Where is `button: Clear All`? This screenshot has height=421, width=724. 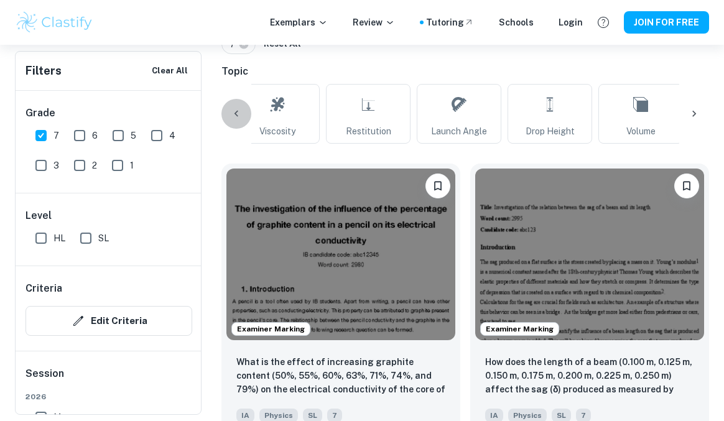
button: Clear All is located at coordinates (170, 71).